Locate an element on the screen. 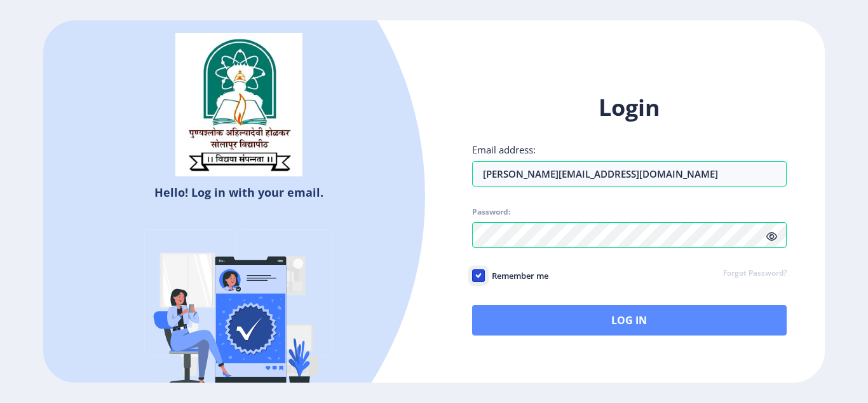  a: Forgot Password? is located at coordinates (755, 274).